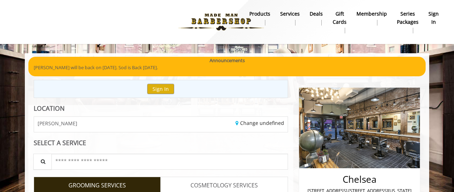 This screenshot has width=454, height=192. I want to click on b: Services, so click(290, 14).